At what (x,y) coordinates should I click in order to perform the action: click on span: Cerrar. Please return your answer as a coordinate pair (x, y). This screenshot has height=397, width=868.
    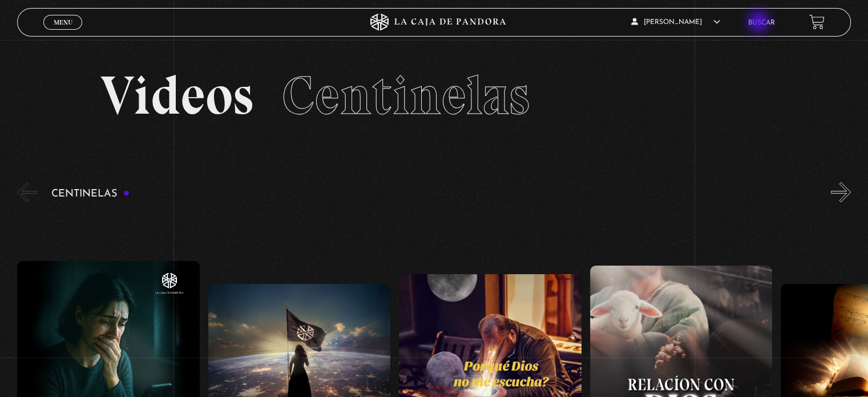
    Looking at the image, I should click on (63, 32).